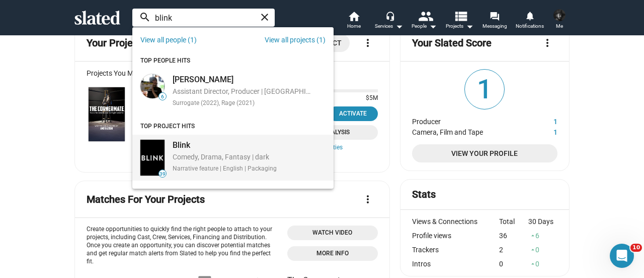 This screenshot has height=278, width=644. Describe the element at coordinates (370, 98) in the screenshot. I see `span: $5M` at that location.